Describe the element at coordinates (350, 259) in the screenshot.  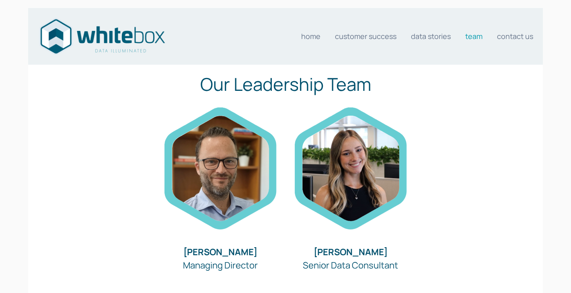
I see `h3: Senior Data Consultant` at that location.